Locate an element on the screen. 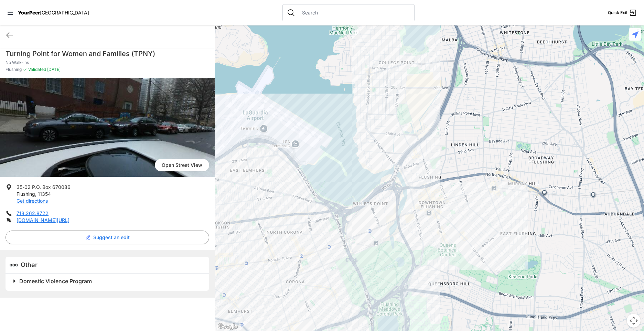 Image resolution: width=644 pixels, height=331 pixels. p: No Walk-ins is located at coordinates (107, 62).